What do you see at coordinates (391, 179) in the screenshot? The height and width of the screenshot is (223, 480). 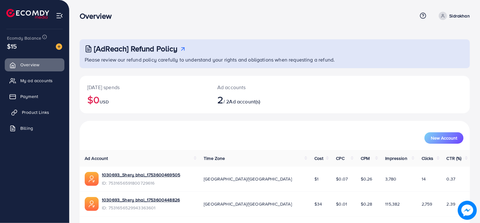 I see `span: 3,780` at bounding box center [391, 179].